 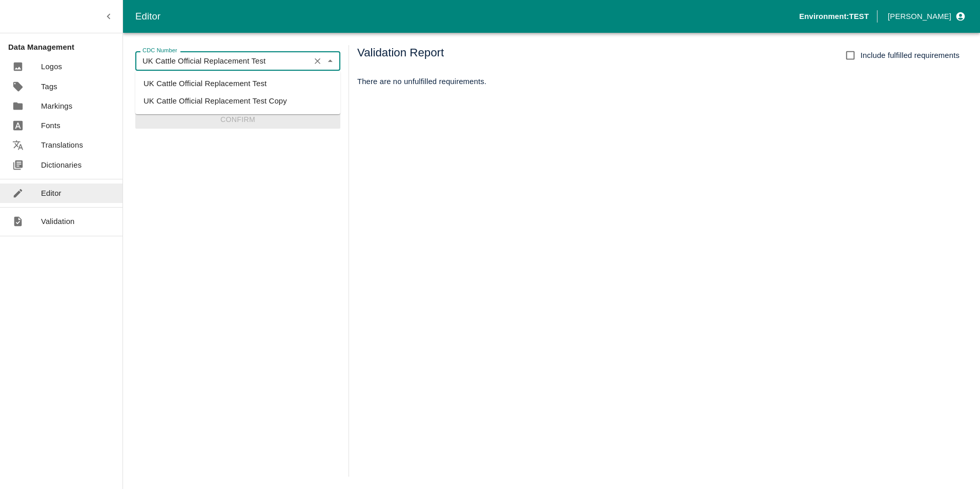 I want to click on p: Translations, so click(x=62, y=145).